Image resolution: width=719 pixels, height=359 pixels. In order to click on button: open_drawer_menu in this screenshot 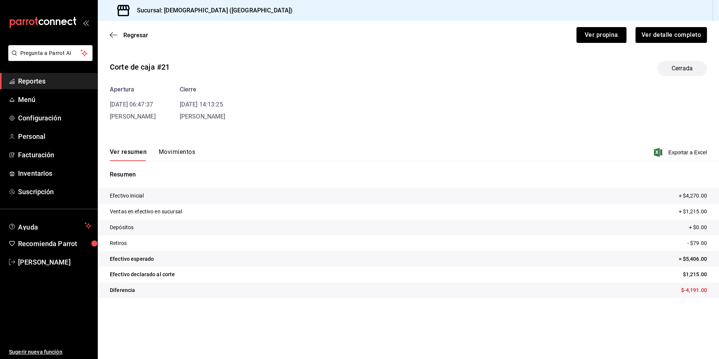, I will do `click(86, 23)`.